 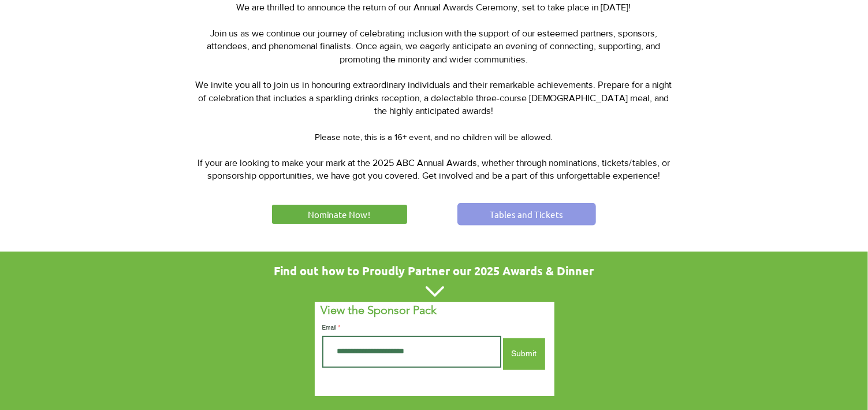 What do you see at coordinates (434, 46) in the screenshot?
I see `span: Join us as we continue our journey of celebrating inclusion with the support of our esteemed part...` at bounding box center [434, 46].